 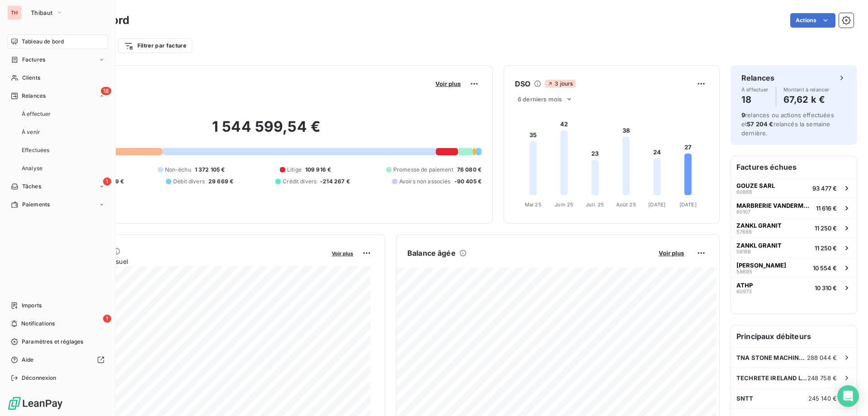 I want to click on span: 10 554 €, so click(x=824, y=268).